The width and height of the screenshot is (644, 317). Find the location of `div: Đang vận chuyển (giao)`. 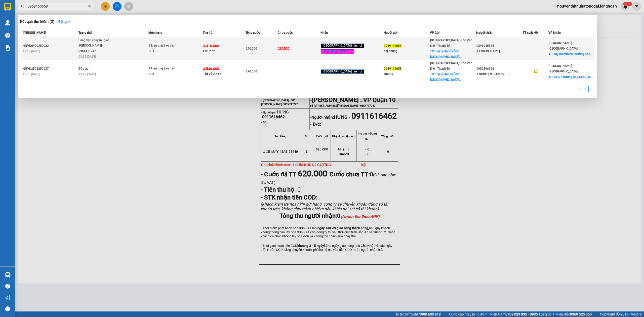

div: Đang vận chuyển (giao) is located at coordinates (97, 40).